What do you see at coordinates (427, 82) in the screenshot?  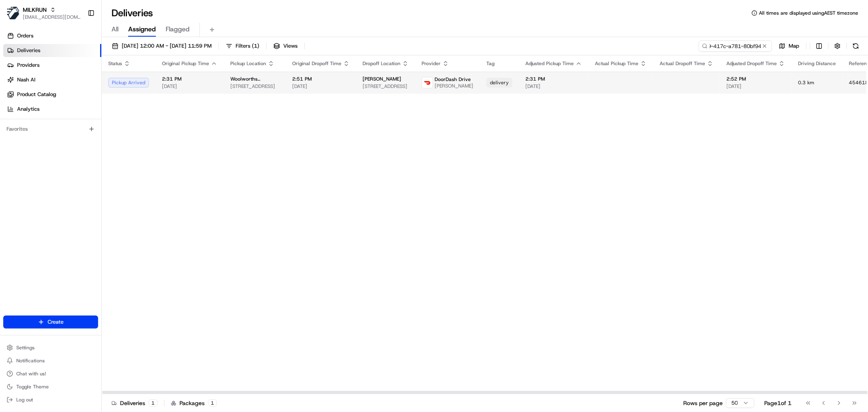 I see `img: doordash_logo_v2.png` at bounding box center [427, 82].